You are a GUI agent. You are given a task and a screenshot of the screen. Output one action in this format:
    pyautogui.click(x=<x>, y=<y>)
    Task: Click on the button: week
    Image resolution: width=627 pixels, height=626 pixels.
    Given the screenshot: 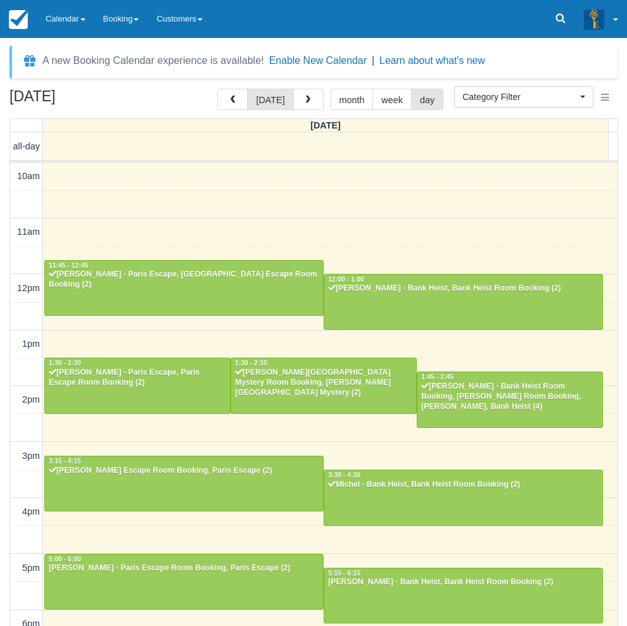 What is the action you would take?
    pyautogui.click(x=392, y=99)
    